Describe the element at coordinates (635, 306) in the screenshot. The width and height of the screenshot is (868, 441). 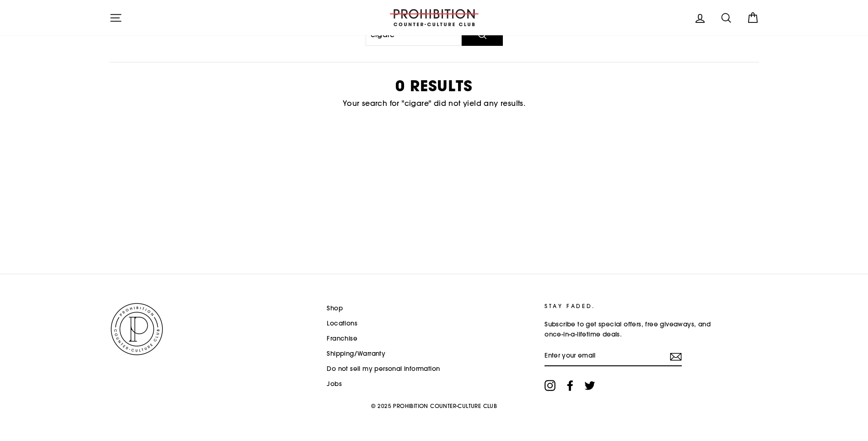
I see `p: STAY FADED.` at that location.